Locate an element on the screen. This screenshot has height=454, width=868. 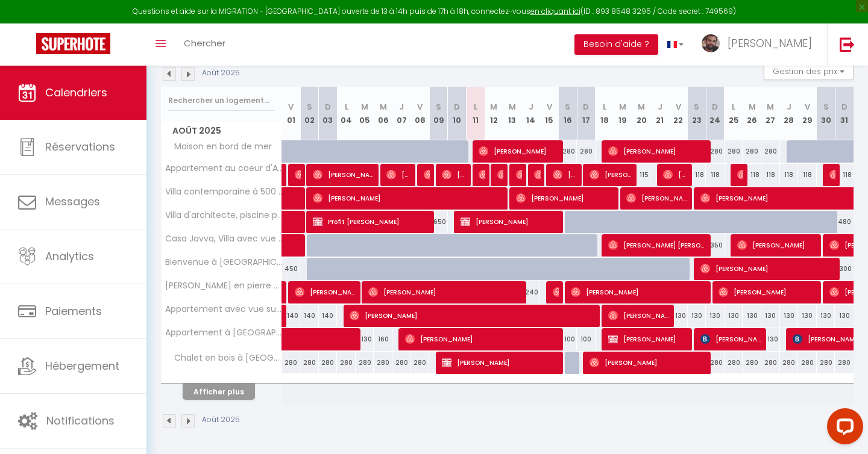
th: 12 is located at coordinates (494, 113).